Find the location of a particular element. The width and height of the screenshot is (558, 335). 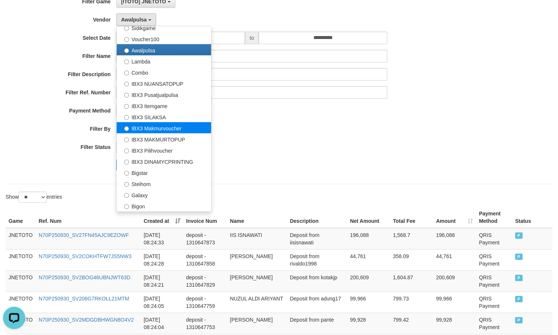

label: IBX3 Pilihvoucher is located at coordinates (164, 150).